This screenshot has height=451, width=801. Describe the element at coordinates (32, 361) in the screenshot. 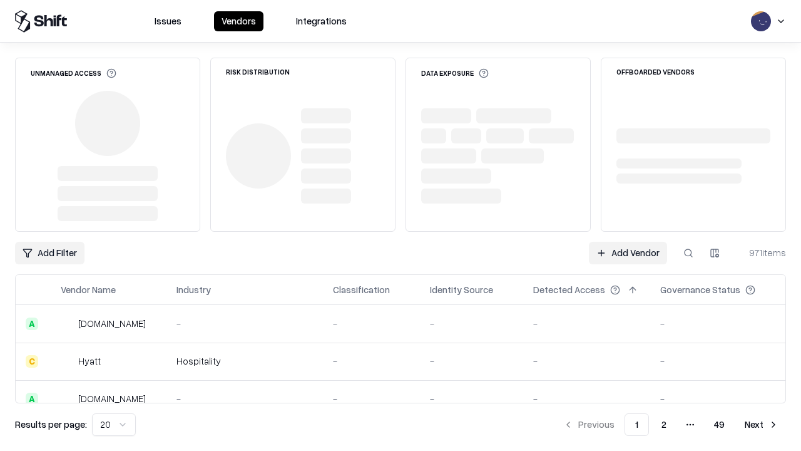

I see `div: C` at that location.